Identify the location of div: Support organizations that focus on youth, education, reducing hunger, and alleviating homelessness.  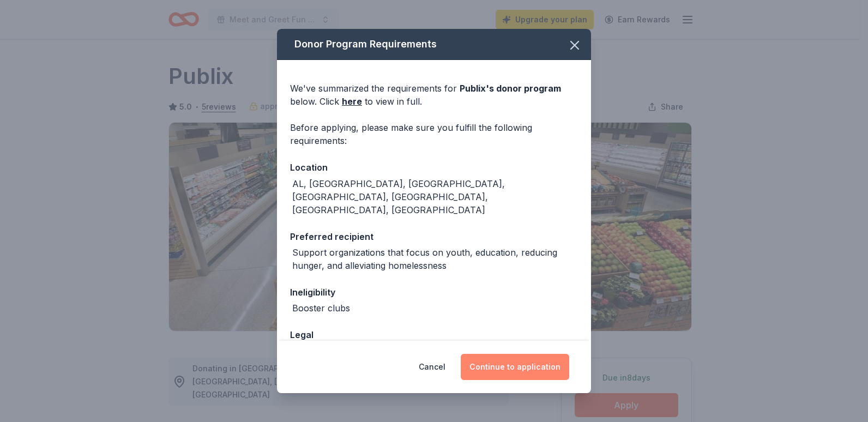
(435, 259).